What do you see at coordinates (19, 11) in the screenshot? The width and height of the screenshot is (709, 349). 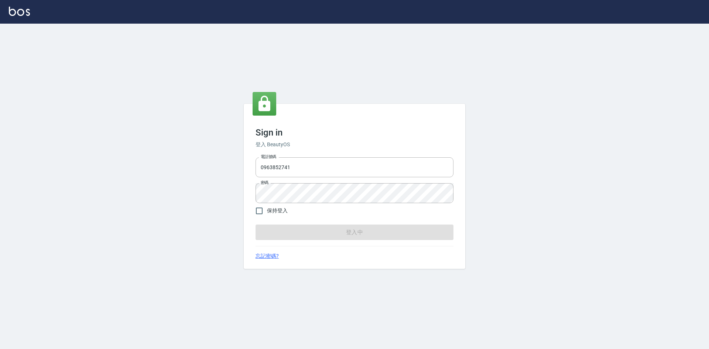 I see `img: Logo` at bounding box center [19, 11].